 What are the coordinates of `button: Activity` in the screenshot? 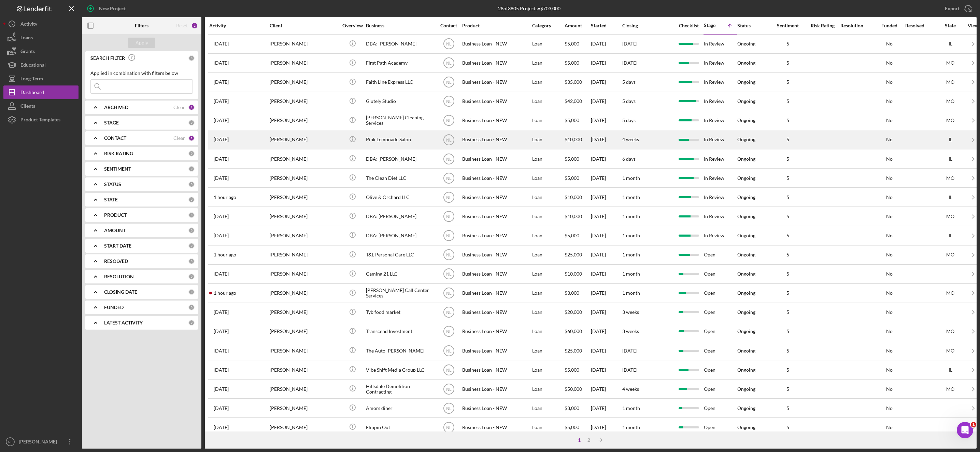 It's located at (41, 24).